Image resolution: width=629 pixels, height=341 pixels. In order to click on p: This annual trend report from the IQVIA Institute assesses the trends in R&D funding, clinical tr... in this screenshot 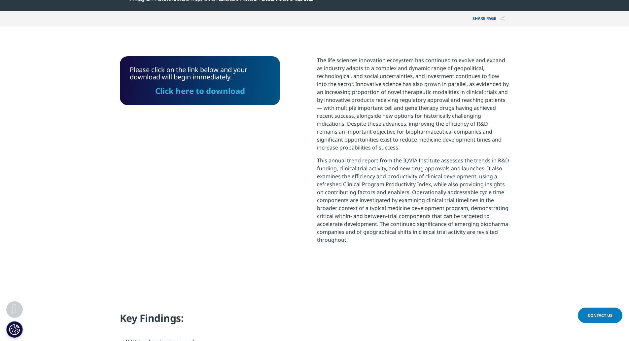, I will do `click(413, 202)`.